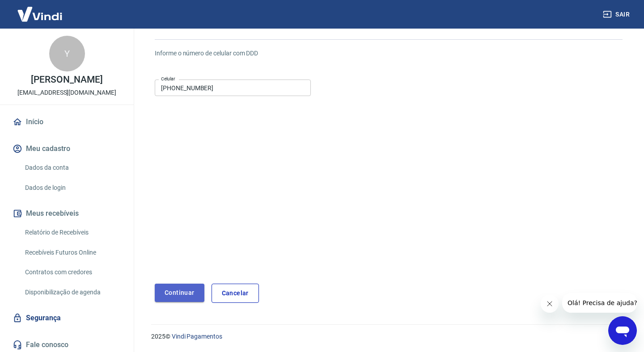 The width and height of the screenshot is (644, 352). Describe the element at coordinates (72, 168) in the screenshot. I see `a: Dados da conta` at that location.